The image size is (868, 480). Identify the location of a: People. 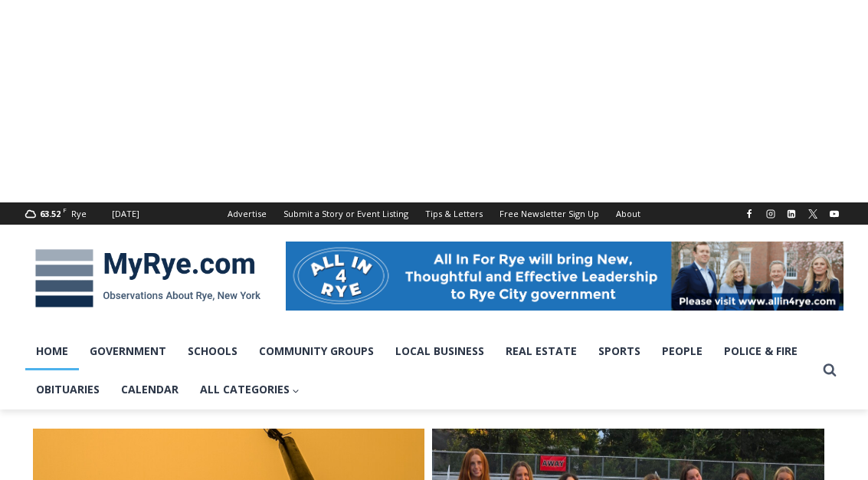
(682, 351).